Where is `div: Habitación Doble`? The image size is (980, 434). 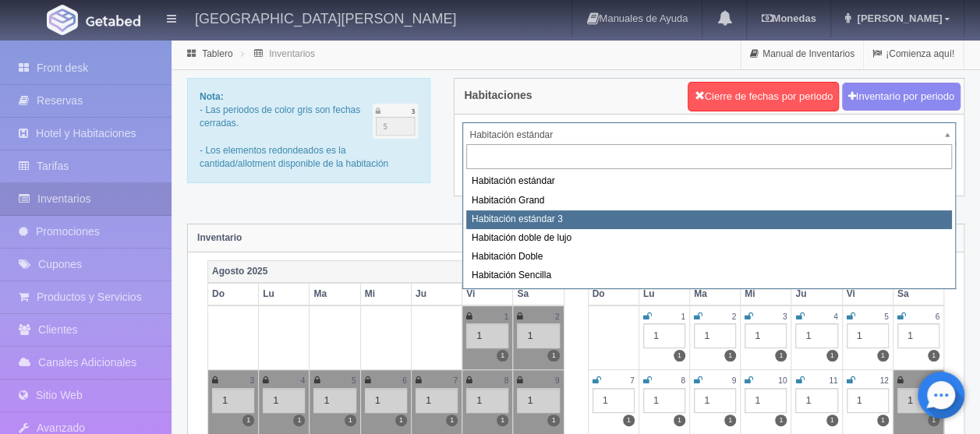 div: Habitación Doble is located at coordinates (708, 257).